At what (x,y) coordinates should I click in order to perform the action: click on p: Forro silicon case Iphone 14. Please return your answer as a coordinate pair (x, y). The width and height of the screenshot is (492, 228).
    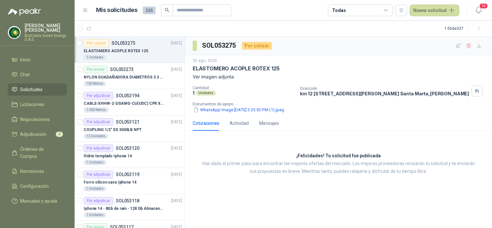
    Looking at the image, I should click on (110, 182).